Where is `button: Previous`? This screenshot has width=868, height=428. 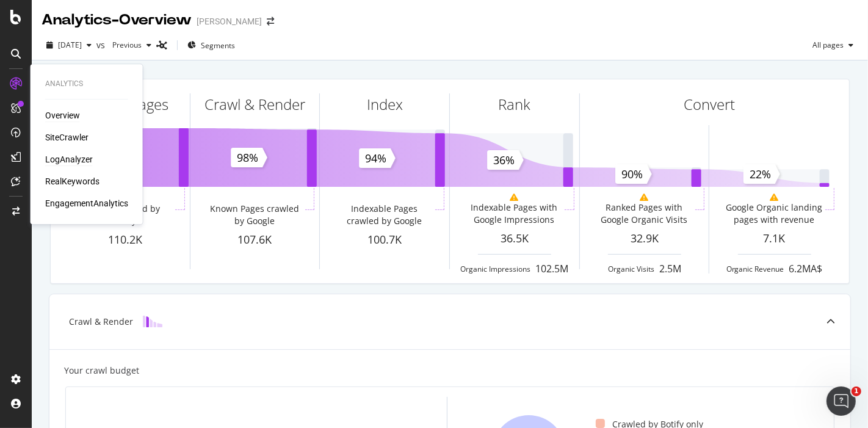 button: Previous is located at coordinates (132, 45).